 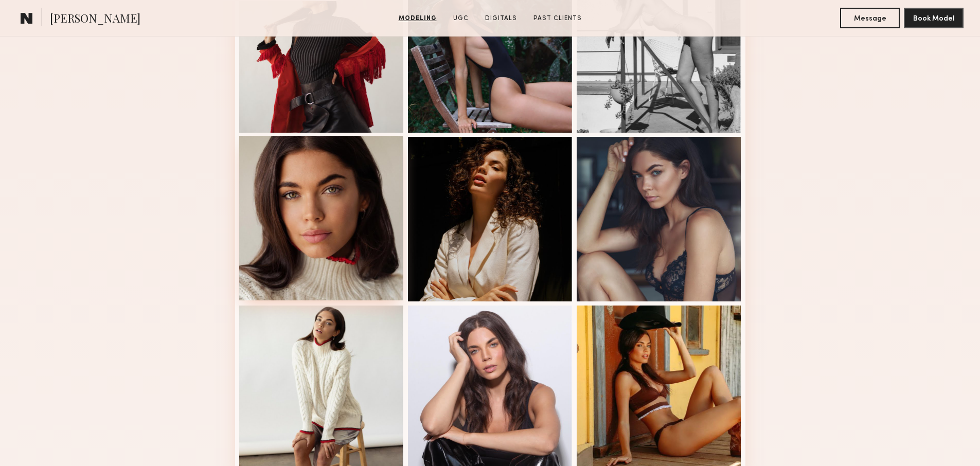 What do you see at coordinates (461, 18) in the screenshot?
I see `a: UGC` at bounding box center [461, 18].